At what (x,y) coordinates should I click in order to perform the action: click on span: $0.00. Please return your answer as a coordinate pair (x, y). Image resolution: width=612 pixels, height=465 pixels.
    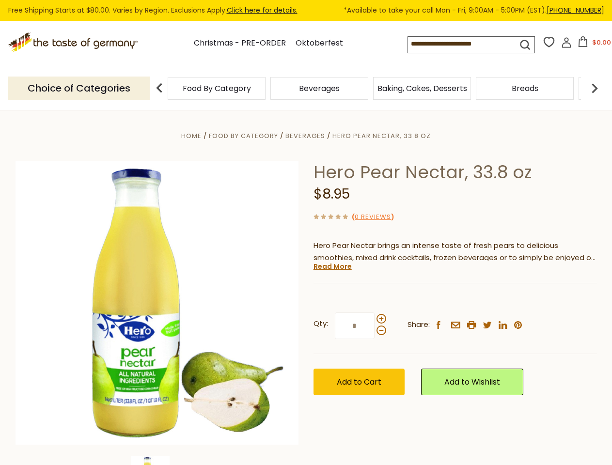
    Looking at the image, I should click on (601, 42).